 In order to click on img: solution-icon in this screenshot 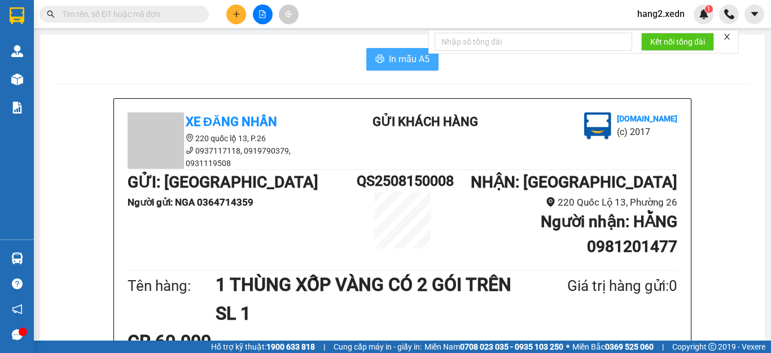, I will do `click(17, 107)`.